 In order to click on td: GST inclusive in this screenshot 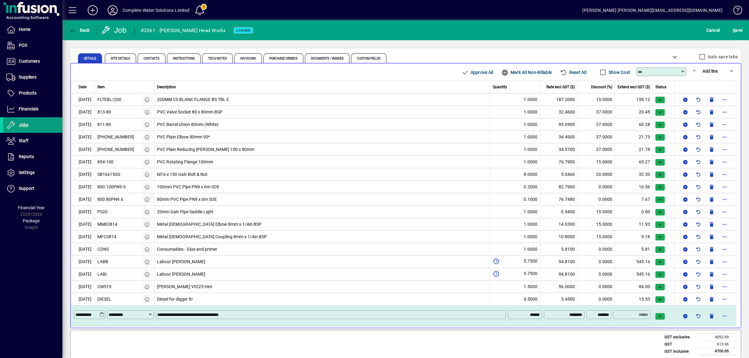, I will do `click(680, 352)`.